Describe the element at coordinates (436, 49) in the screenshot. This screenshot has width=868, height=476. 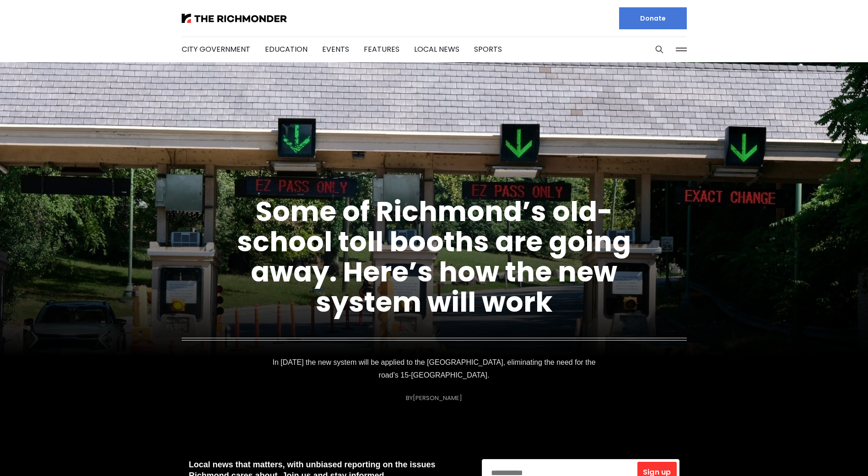
I see `a: Local News` at that location.